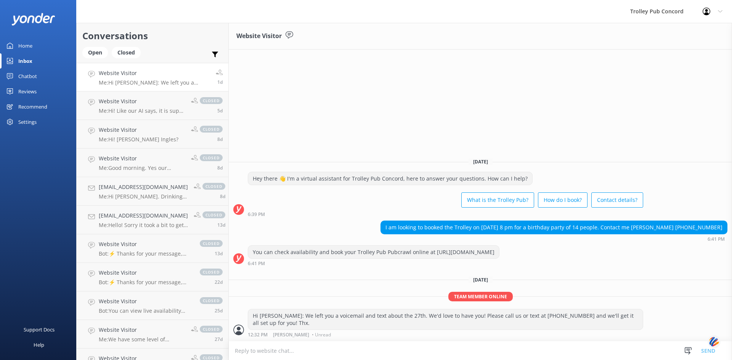 The height and width of the screenshot is (360, 732). What do you see at coordinates (27, 122) in the screenshot?
I see `div: Settings` at bounding box center [27, 122].